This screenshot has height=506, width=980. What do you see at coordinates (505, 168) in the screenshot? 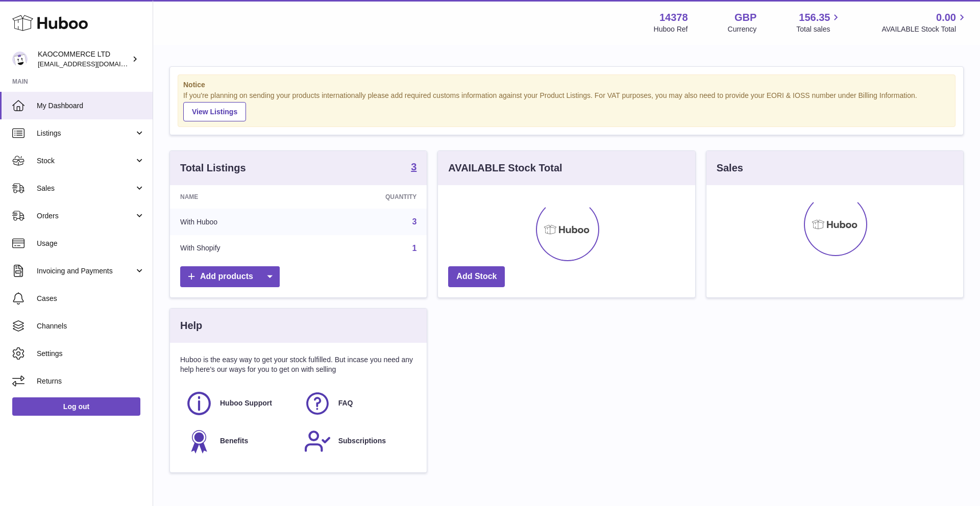
I see `h3: AVAILABLE Stock Total` at bounding box center [505, 168].